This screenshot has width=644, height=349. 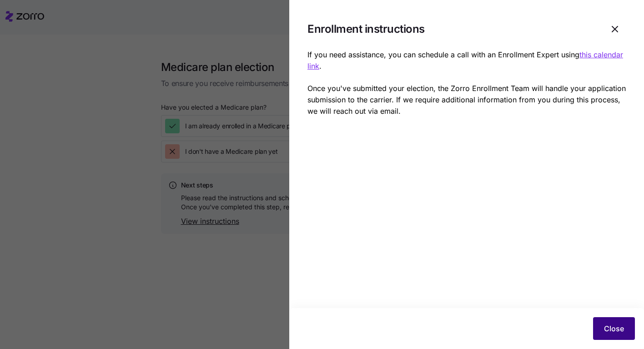 What do you see at coordinates (614, 328) in the screenshot?
I see `span: Close` at bounding box center [614, 328].